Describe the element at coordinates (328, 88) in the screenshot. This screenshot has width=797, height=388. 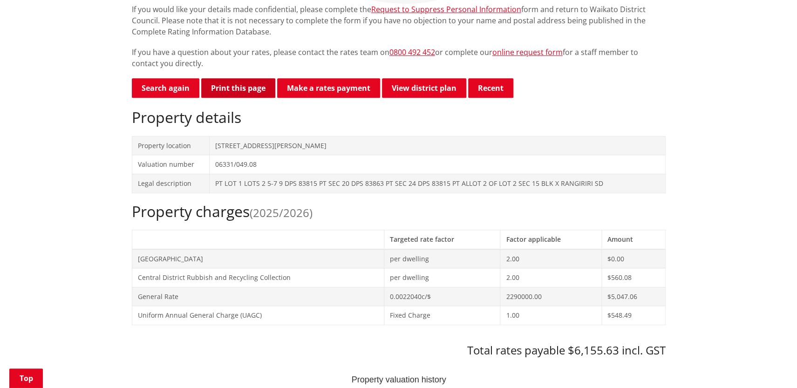
I see `a: Make a rates payment` at that location.